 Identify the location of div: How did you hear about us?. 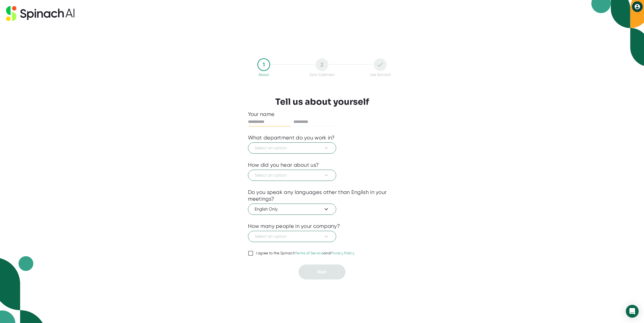
(284, 165).